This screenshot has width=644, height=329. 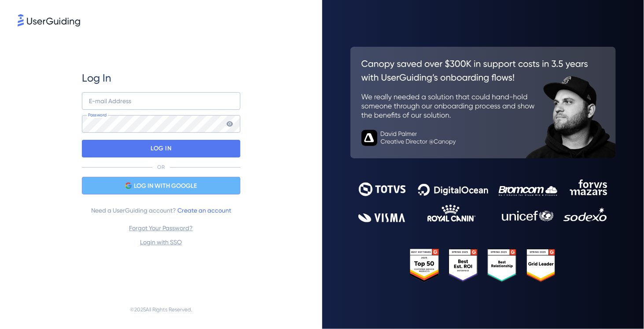 I want to click on a: Forgot Your Password?, so click(x=161, y=228).